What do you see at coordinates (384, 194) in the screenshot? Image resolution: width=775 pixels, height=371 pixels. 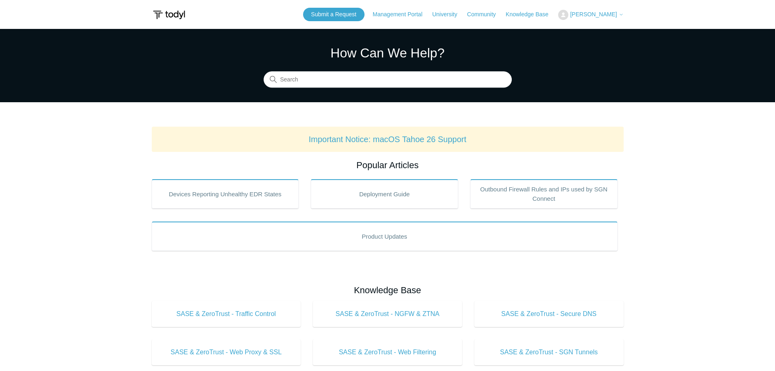 I see `a: Deployment Guide` at bounding box center [384, 194].